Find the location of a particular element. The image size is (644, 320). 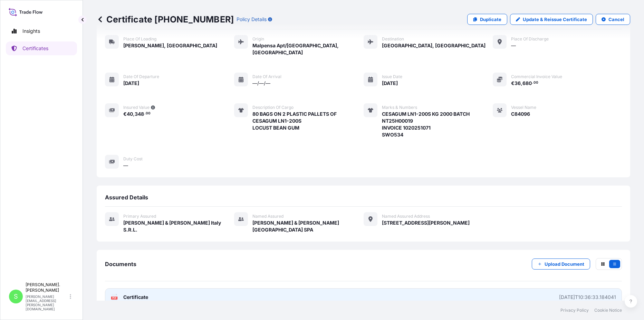

span: Duty Cost is located at coordinates (133, 159).